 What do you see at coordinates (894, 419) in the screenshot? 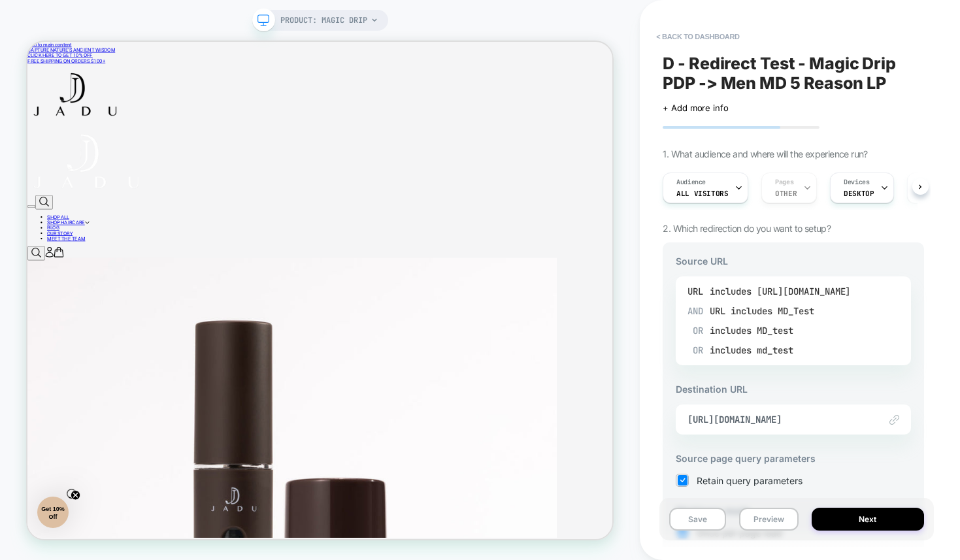
I see `img: edit` at bounding box center [894, 419].